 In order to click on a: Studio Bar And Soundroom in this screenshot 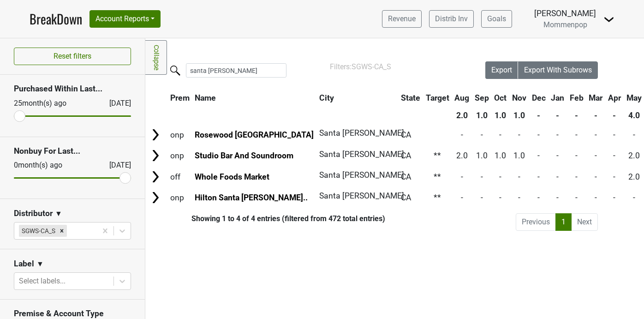, I will do `click(244, 156)`.